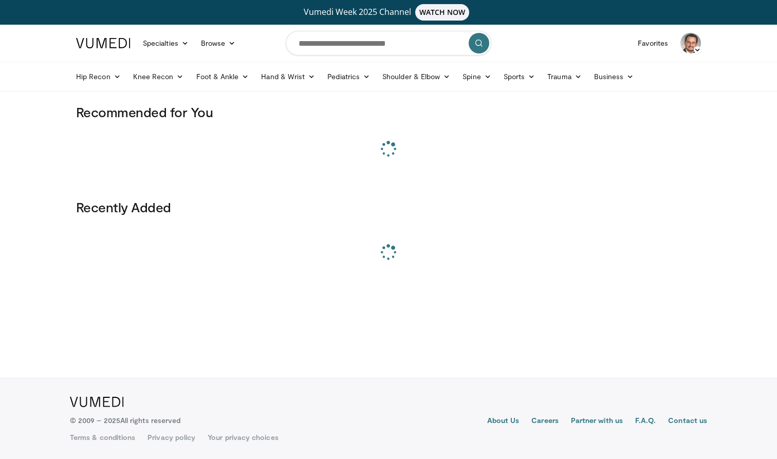  Describe the element at coordinates (171, 437) in the screenshot. I see `a: Privacy policy` at that location.